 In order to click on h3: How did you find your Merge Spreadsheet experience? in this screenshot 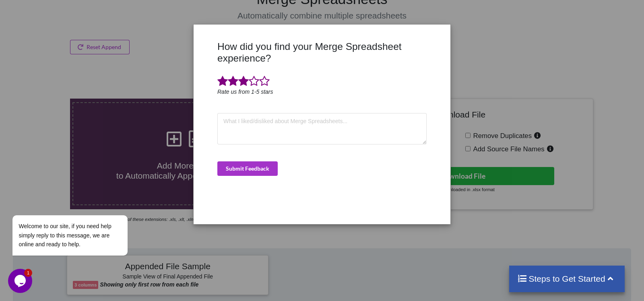, I will do `click(322, 52)`.